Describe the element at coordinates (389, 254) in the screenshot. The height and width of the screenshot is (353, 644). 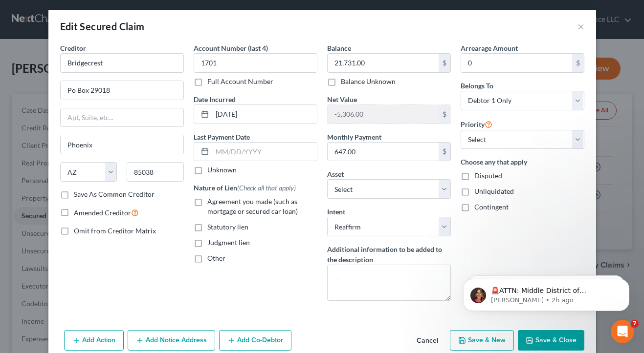
I see `label: Additional information to be added to the description` at that location.